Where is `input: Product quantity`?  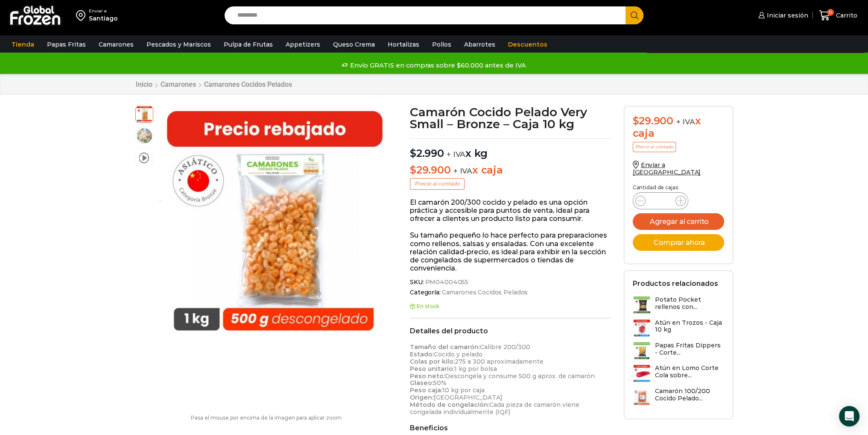
input: Product quantity is located at coordinates (661, 201).